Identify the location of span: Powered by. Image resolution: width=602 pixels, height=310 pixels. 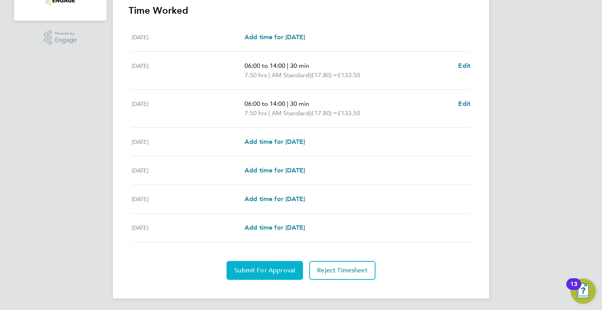
(66, 33).